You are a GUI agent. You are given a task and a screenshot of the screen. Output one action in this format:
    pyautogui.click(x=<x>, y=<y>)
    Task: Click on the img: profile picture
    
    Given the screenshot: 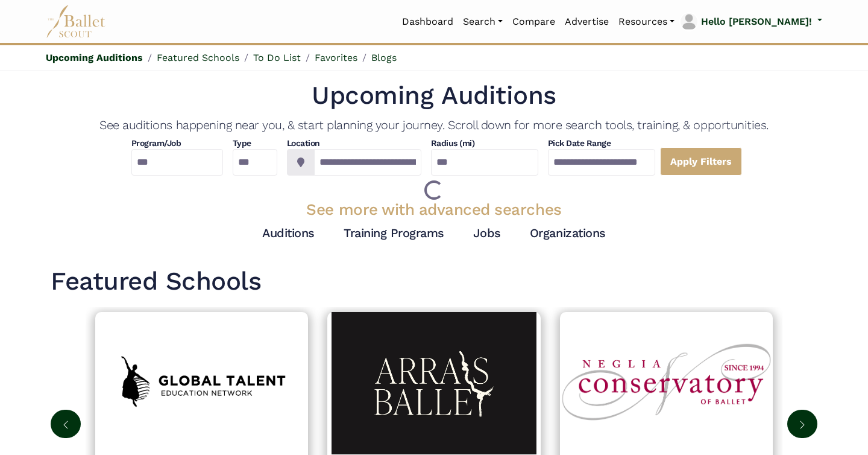 What is the action you would take?
    pyautogui.click(x=689, y=22)
    